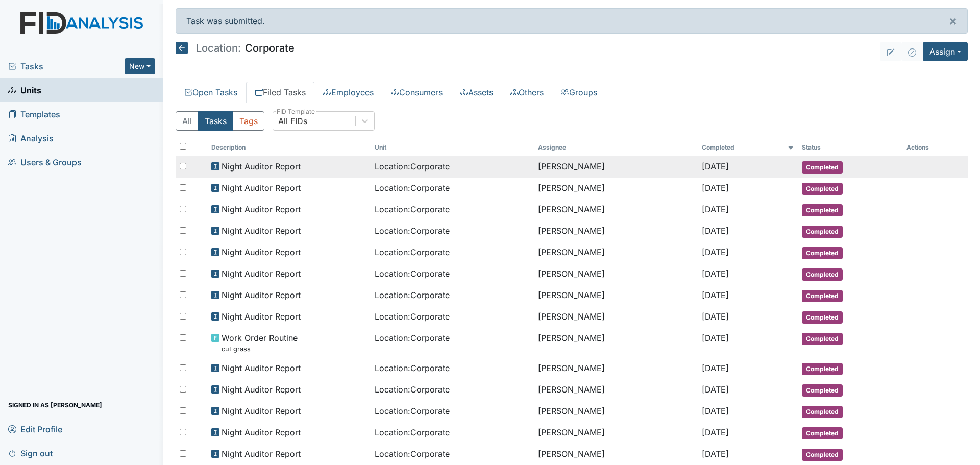  I want to click on h5: Corporate, so click(235, 48).